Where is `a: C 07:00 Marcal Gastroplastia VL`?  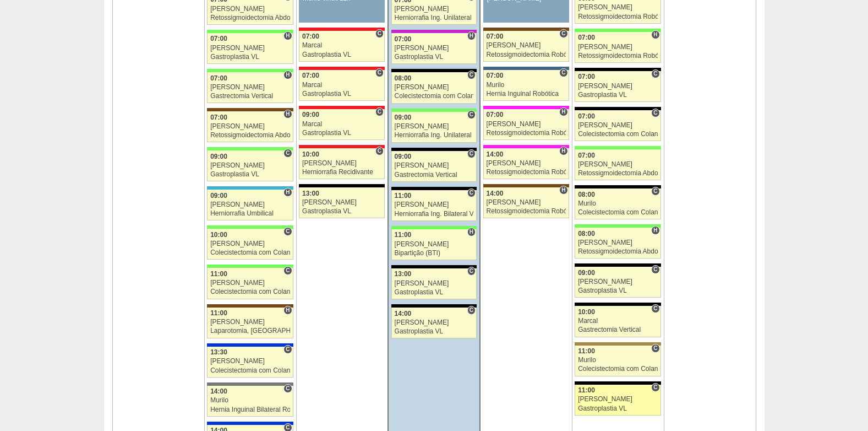
a: C 07:00 Marcal Gastroplastia VL is located at coordinates (342, 85).